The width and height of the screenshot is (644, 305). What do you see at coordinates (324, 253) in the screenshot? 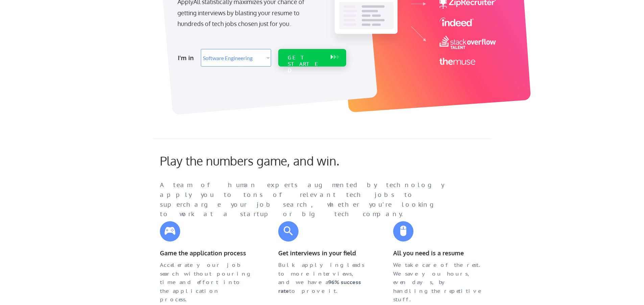
I see `div: Get interviews in your field` at bounding box center [324, 253].